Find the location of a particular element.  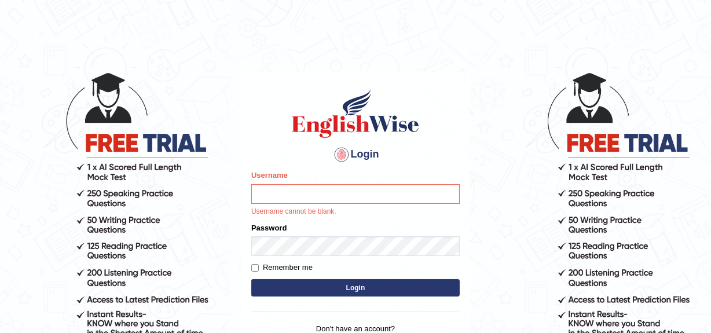

img: Logo of English Wise sign in for intelligent practice with AI is located at coordinates (355, 113).